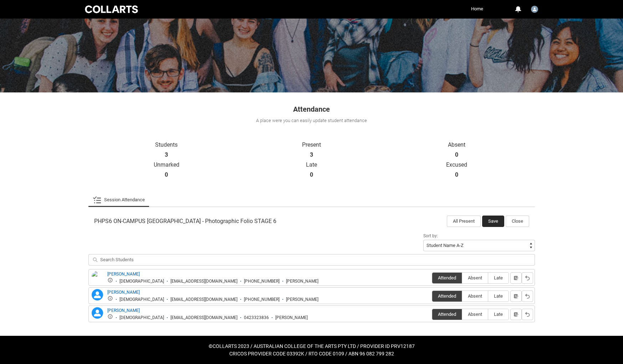 This screenshot has height=364, width=623. I want to click on button: All Present, so click(464, 221).